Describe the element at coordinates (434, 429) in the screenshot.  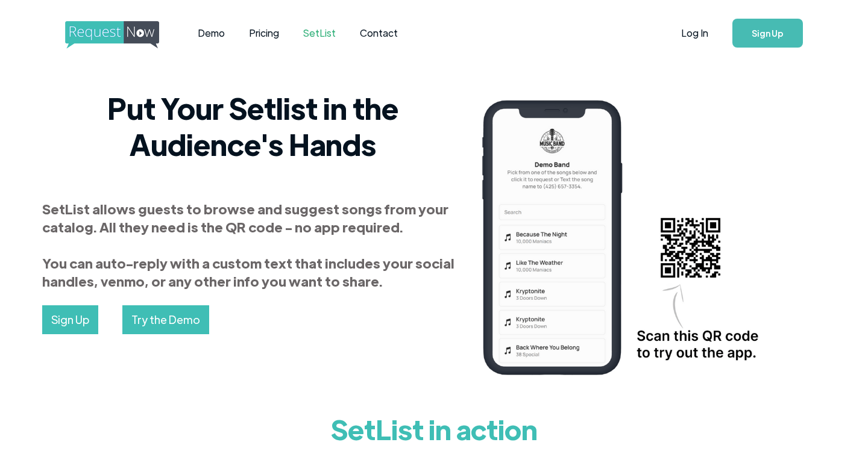
I see `h1: SetList in action` at that location.